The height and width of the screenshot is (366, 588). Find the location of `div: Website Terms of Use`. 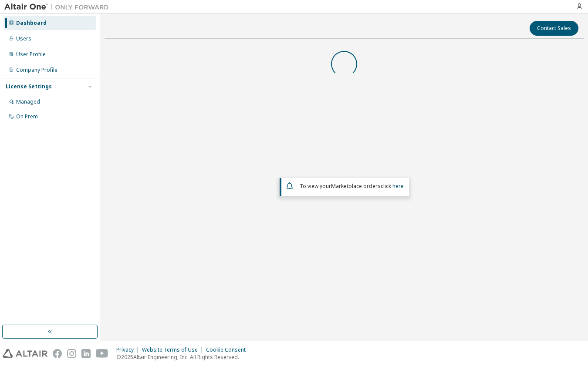

div: Website Terms of Use is located at coordinates (174, 350).